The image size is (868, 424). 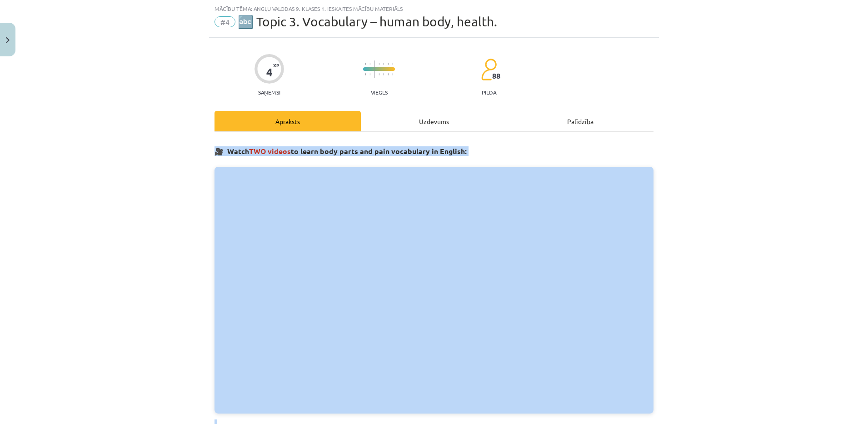 What do you see at coordinates (270, 151) in the screenshot?
I see `span: TWO videos` at bounding box center [270, 151].